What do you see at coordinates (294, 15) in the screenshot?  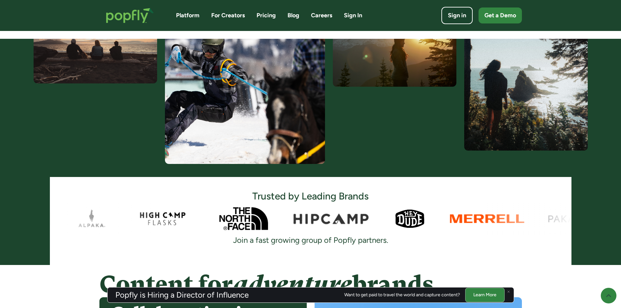 I see `a: Blog` at bounding box center [294, 15].